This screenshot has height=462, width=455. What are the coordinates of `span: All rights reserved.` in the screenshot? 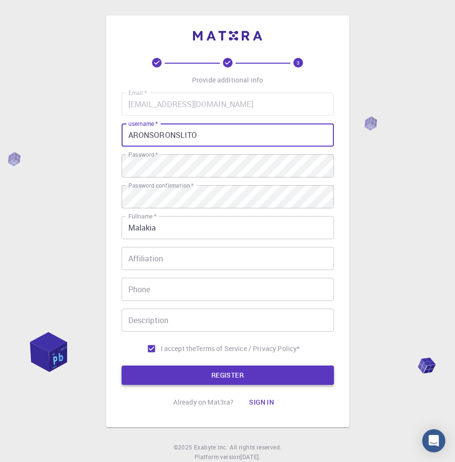 It's located at (255, 448).